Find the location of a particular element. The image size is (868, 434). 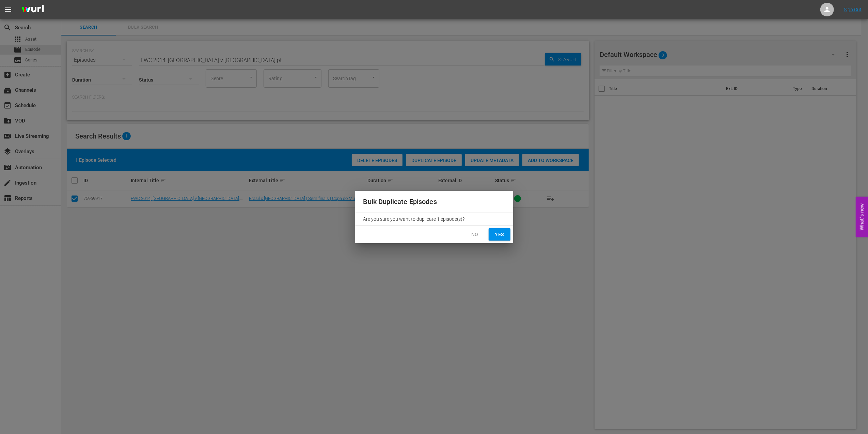

button: Open Feedback Widget is located at coordinates (862, 217).